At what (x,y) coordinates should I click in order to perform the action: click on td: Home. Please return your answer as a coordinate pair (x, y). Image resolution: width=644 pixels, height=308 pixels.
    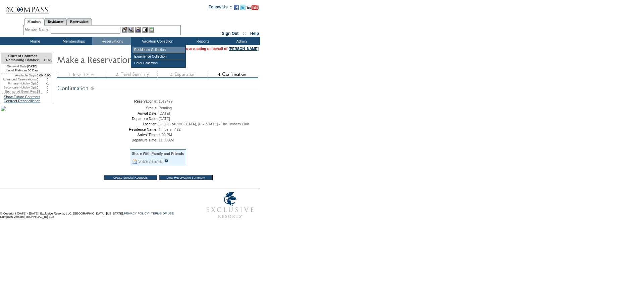
    Looking at the image, I should click on (34, 41).